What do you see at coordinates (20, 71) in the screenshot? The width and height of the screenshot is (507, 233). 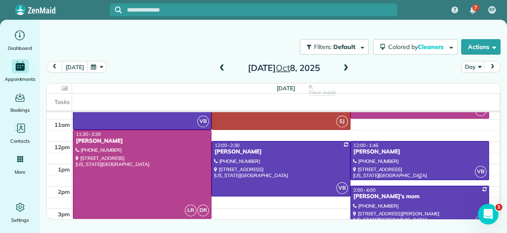 I see `a: Appointments` at bounding box center [20, 71].